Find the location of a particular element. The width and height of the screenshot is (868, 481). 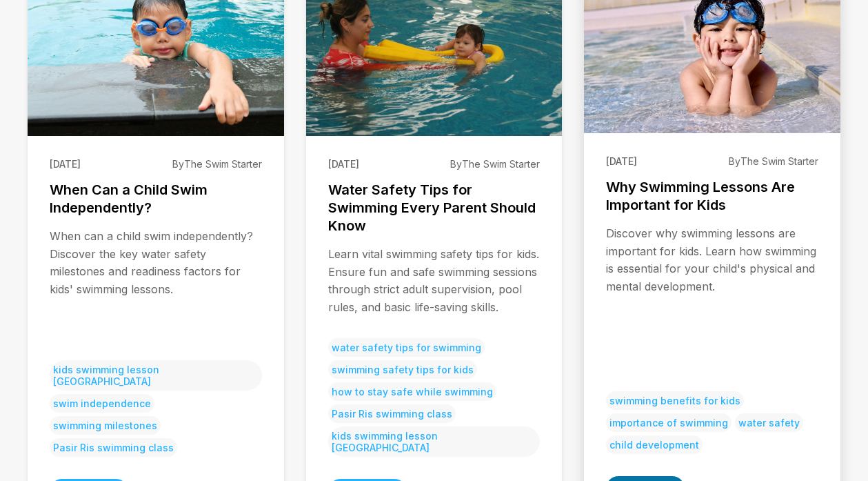

h3: Why Swimming Lessons Are Important for Kids is located at coordinates (712, 196).